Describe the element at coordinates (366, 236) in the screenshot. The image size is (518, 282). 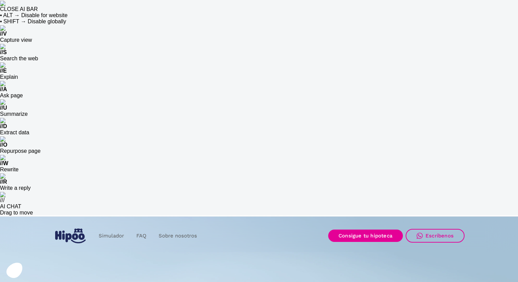
I see `a: Consigue tu hipoteca` at that location.